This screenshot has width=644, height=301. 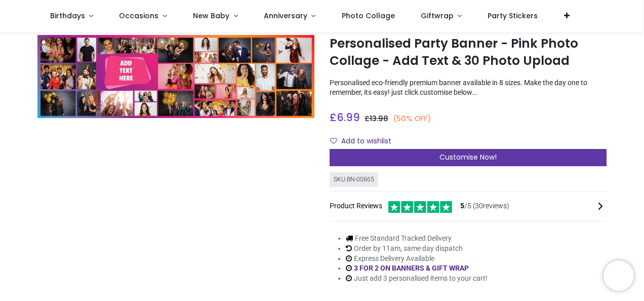 What do you see at coordinates (334, 141) in the screenshot?
I see `i: Add to wishlist` at bounding box center [334, 141].